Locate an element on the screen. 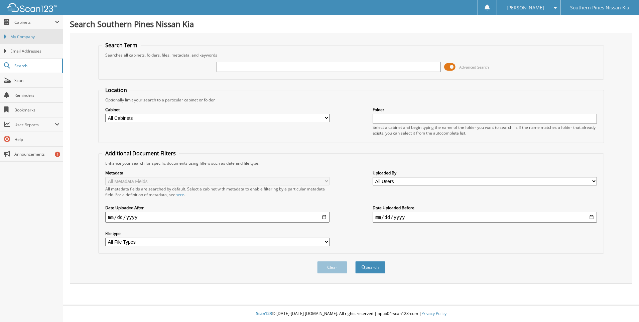 The height and width of the screenshot is (322, 639). span: Scan is located at coordinates (37, 80).